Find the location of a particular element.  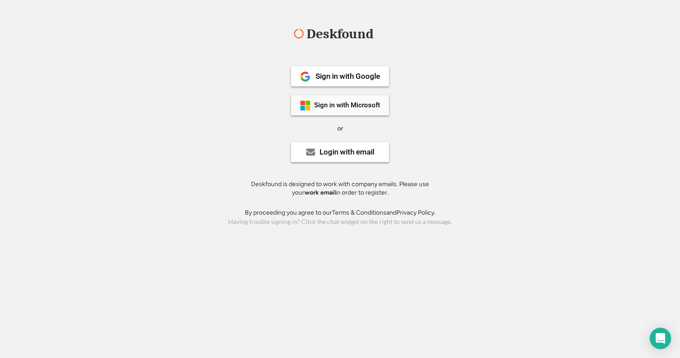

img: ms-symbollockup_mssymbol_19.png is located at coordinates (306, 106).